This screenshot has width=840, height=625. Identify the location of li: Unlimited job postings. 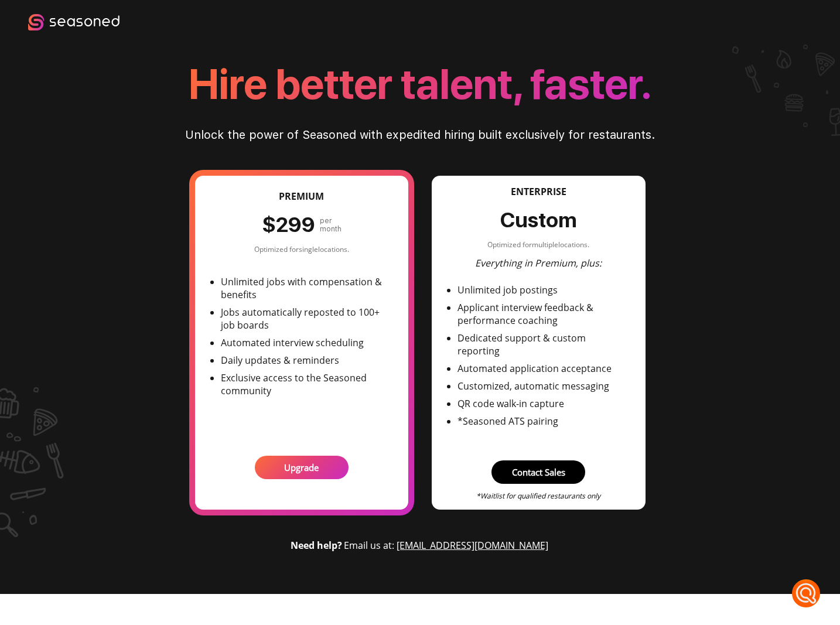
(542, 290).